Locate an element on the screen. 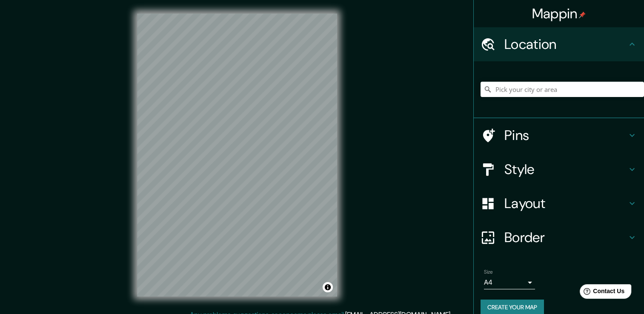 The height and width of the screenshot is (314, 644). label: Size is located at coordinates (488, 272).